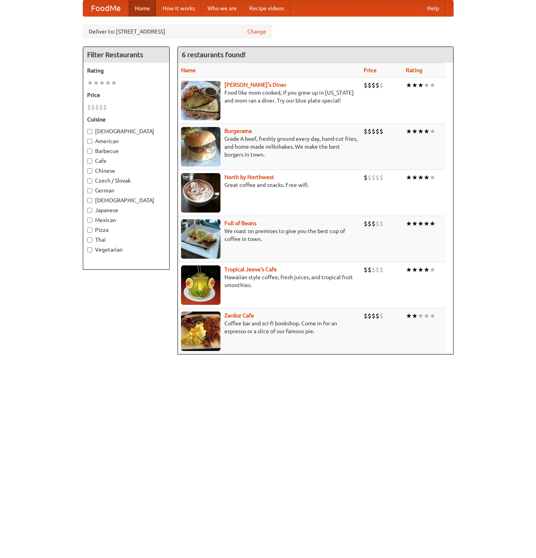 The width and height of the screenshot is (536, 558). What do you see at coordinates (433, 8) in the screenshot?
I see `a: Help` at bounding box center [433, 8].